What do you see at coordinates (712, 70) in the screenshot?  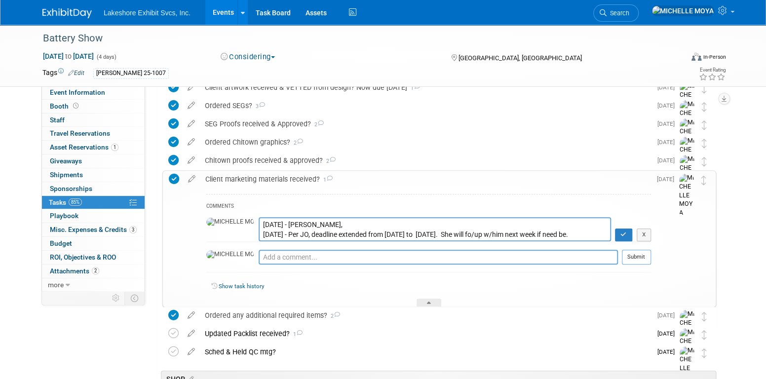 I see `div: Event Rating` at bounding box center [712, 70].